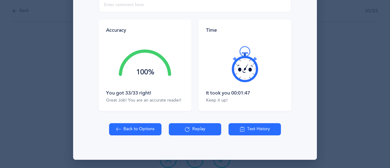 The image size is (390, 168). I want to click on div: 100%, so click(145, 72).